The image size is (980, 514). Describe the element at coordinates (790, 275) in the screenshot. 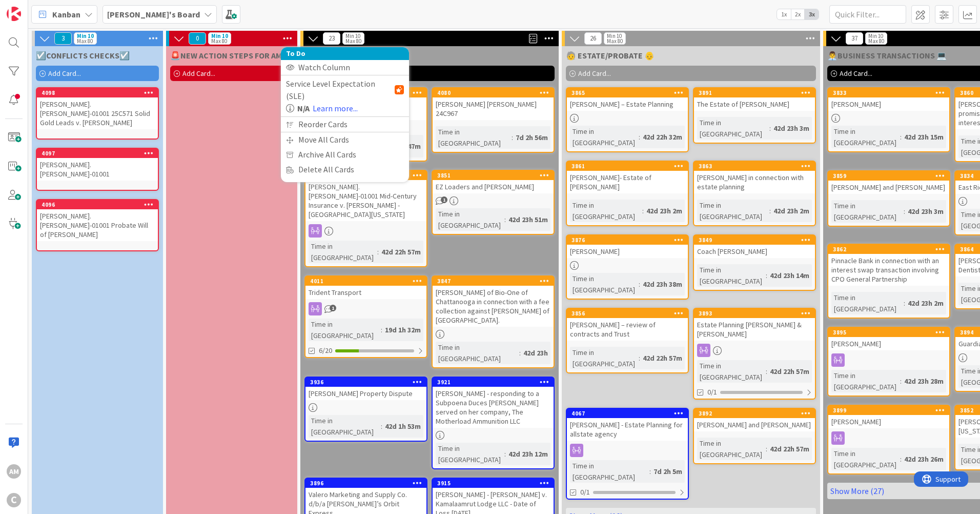

I see `div: 42d 23h 14m` at that location.